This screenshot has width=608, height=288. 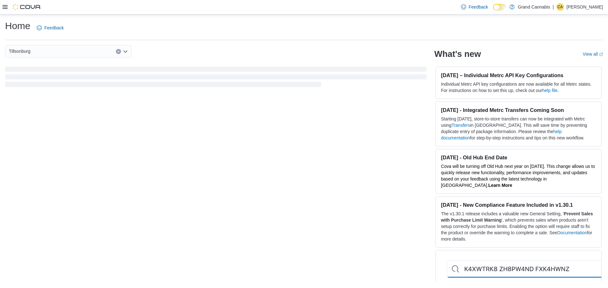 I want to click on h1: Home, so click(x=18, y=26).